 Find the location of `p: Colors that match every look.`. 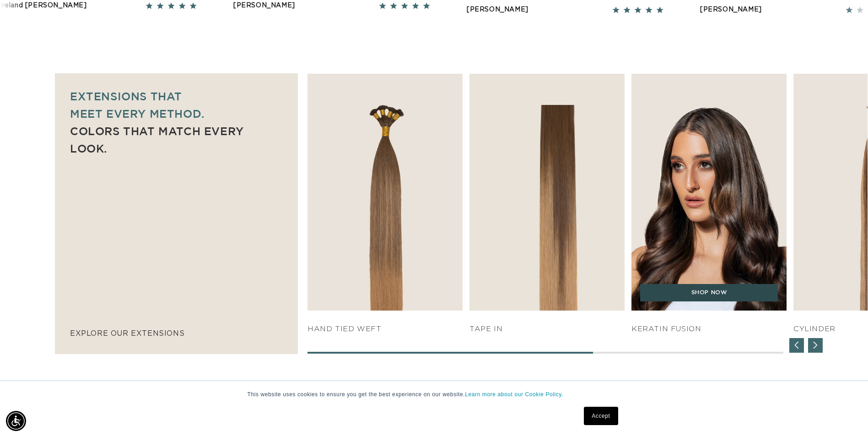

p: Colors that match every look. is located at coordinates (176, 140).